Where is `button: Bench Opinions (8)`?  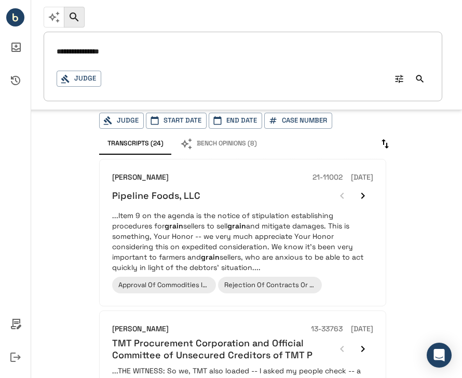
button: Bench Opinions (8) is located at coordinates (219, 144).